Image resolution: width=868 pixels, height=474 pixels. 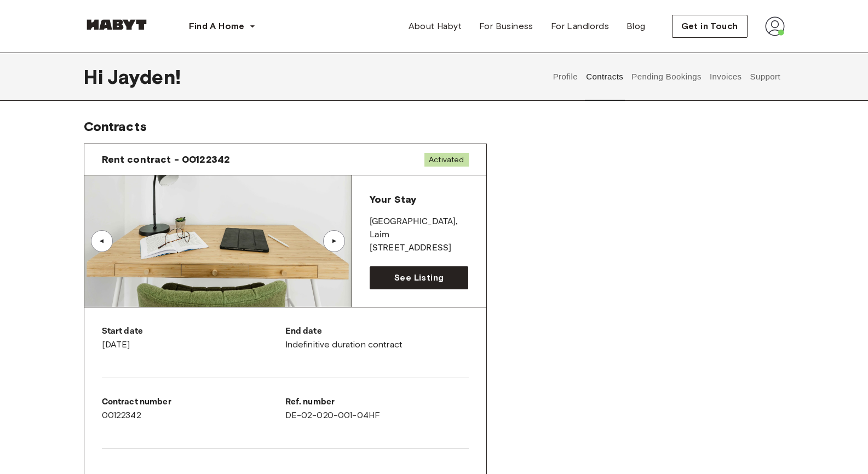 What do you see at coordinates (166, 160) in the screenshot?
I see `span: Rent contract - 00122342` at bounding box center [166, 160].